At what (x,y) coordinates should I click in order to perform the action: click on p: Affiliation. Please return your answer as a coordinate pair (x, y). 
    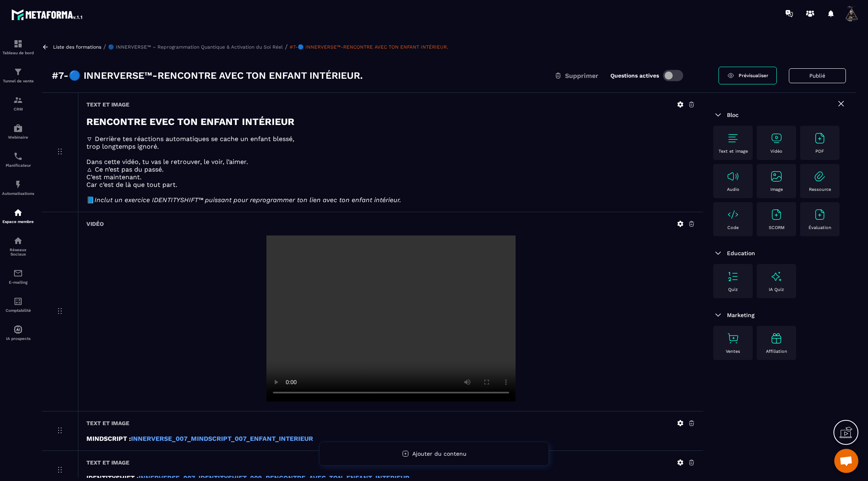
    Looking at the image, I should click on (777, 352).